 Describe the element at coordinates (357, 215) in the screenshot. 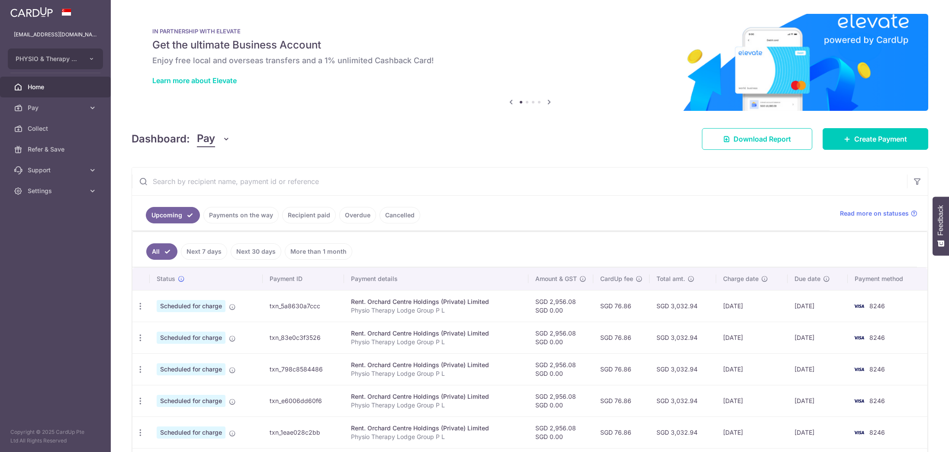

I see `a: Overdue` at that location.